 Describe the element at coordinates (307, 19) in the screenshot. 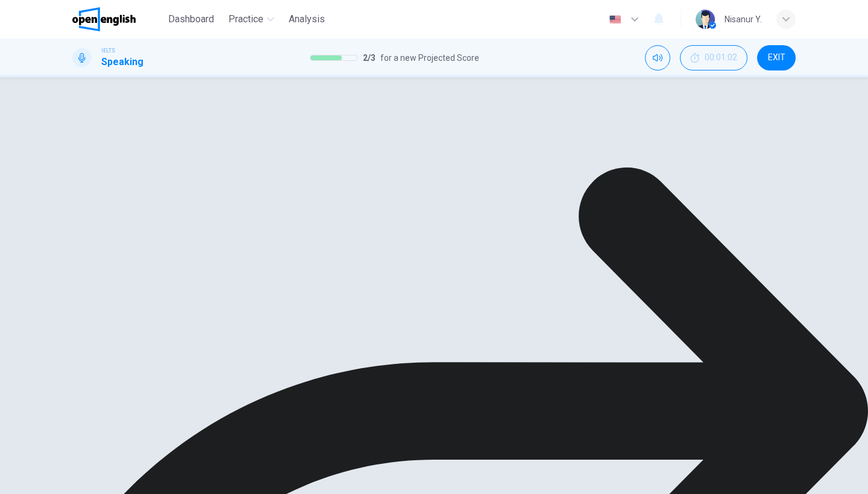

I see `a: Analysis` at that location.